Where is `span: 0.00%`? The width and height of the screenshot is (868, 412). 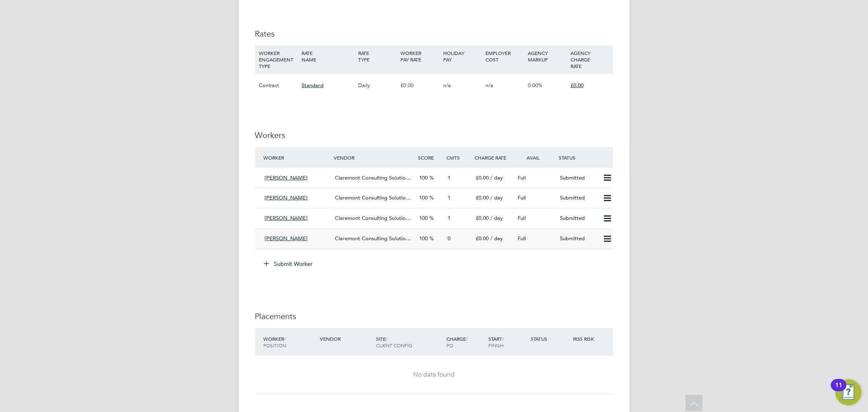 span: 0.00% is located at coordinates (536, 85).